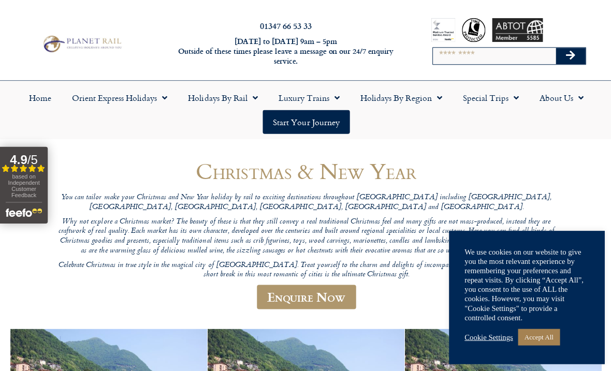  Describe the element at coordinates (490, 98) in the screenshot. I see `a: Special Trips` at that location.